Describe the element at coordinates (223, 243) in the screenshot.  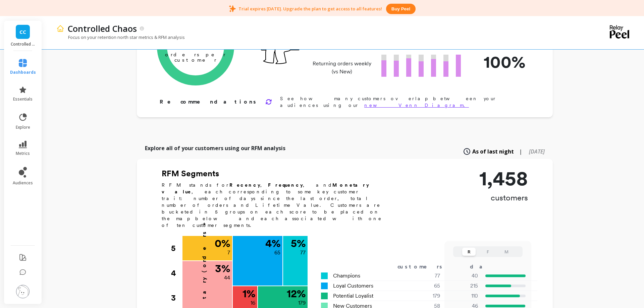
I see `p: 0 %` at that location.